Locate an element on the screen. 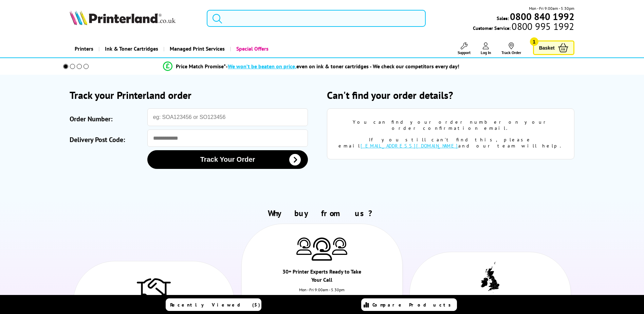 The image size is (644, 314). a: 0800 840 1992 is located at coordinates (541, 17).